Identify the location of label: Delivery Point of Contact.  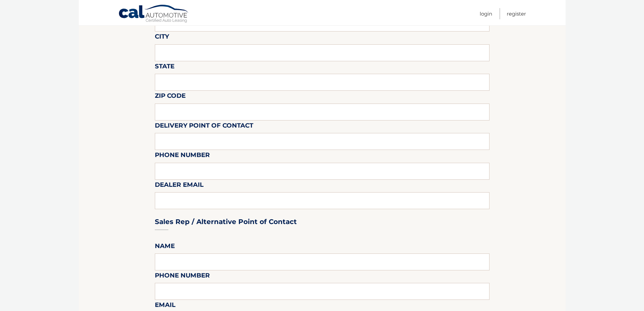
(204, 127).